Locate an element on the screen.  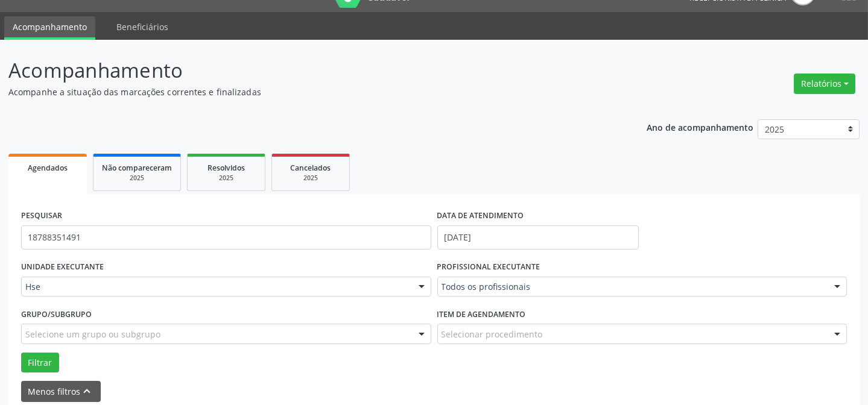
label: Item de agendamento is located at coordinates (481, 314).